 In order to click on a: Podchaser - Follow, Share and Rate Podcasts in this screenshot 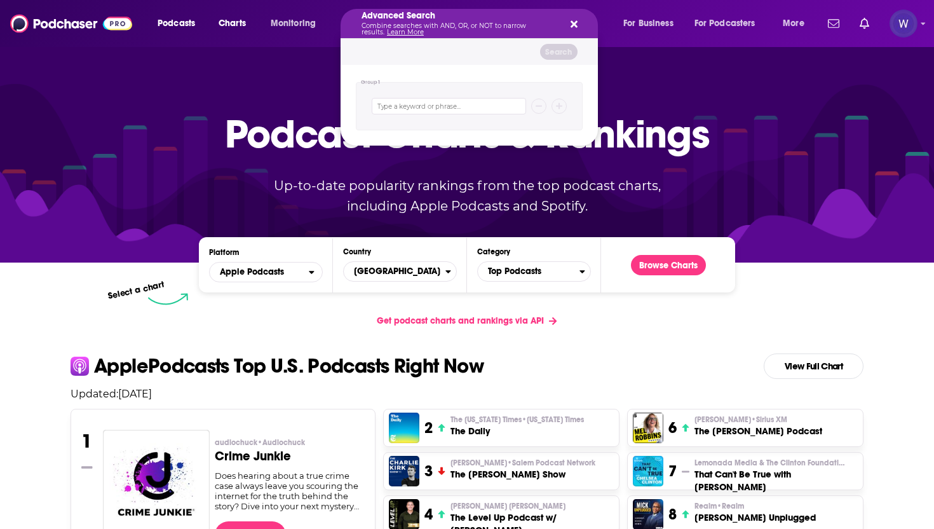, I will do `click(71, 24)`.